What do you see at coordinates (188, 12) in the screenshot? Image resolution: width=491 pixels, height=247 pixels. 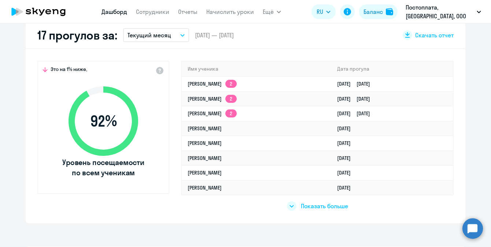 I see `a: Отчеты` at bounding box center [188, 12].